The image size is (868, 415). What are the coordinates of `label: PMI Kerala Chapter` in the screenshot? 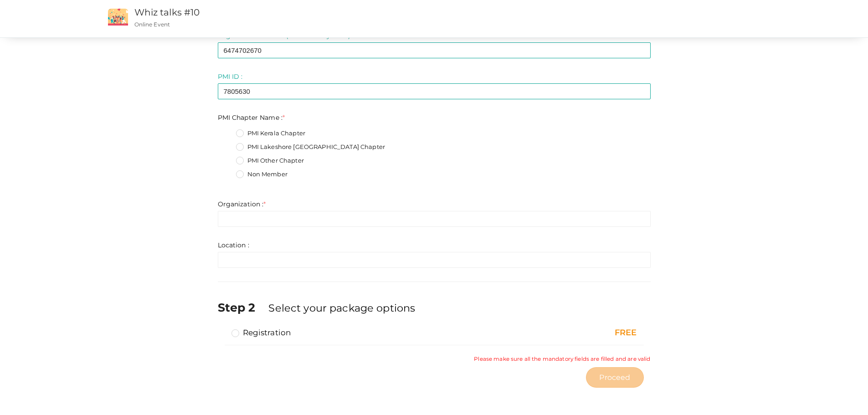 It's located at (271, 133).